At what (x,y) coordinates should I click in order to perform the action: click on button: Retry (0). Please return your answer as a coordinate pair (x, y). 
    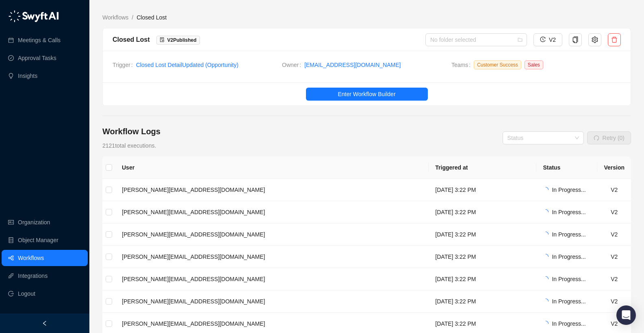
    Looking at the image, I should click on (609, 138).